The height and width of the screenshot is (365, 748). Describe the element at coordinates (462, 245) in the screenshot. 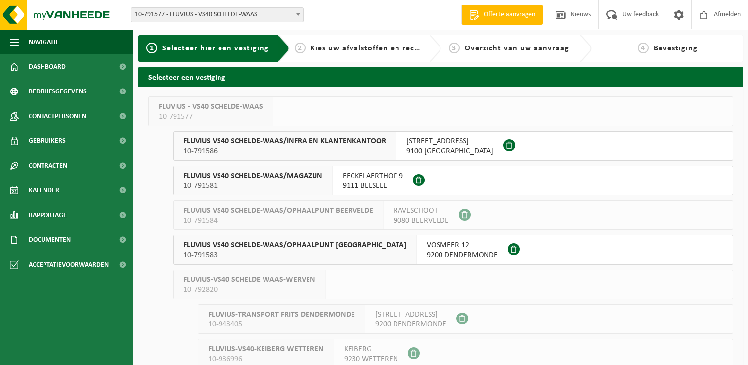

I see `span: VOSMEER 12` at that location.